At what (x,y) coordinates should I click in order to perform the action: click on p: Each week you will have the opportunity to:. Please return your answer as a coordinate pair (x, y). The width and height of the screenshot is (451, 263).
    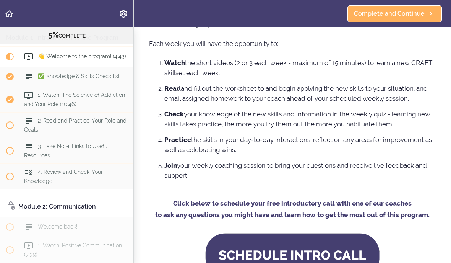
    Looking at the image, I should click on (292, 44).